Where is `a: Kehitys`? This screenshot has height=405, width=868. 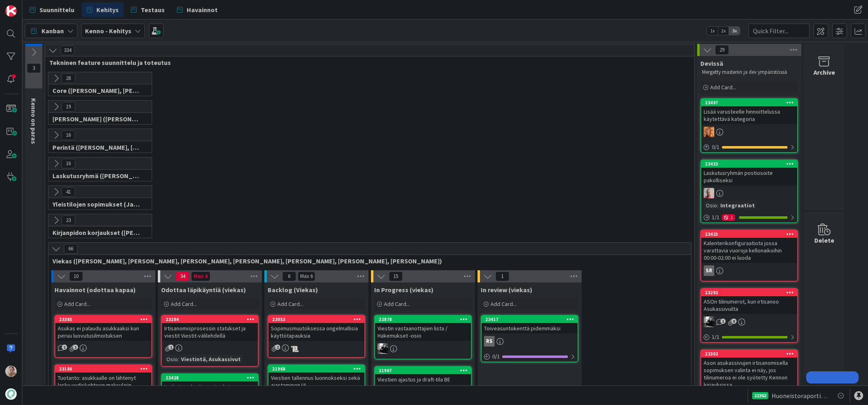 a: Kehitys is located at coordinates (102, 10).